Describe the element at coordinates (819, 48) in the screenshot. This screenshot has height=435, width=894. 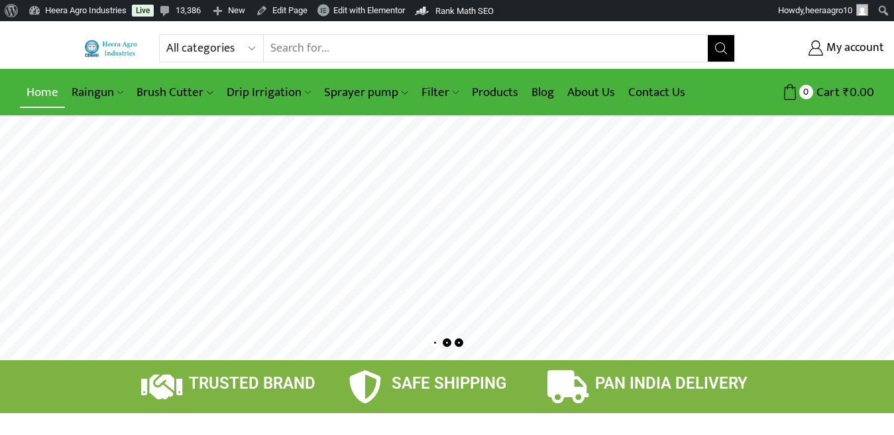
I see `a: My account` at that location.